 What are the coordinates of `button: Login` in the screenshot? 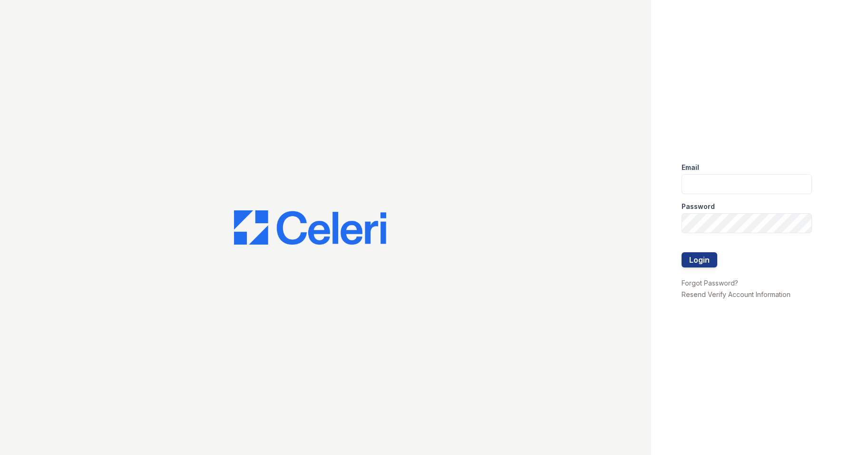 It's located at (699, 260).